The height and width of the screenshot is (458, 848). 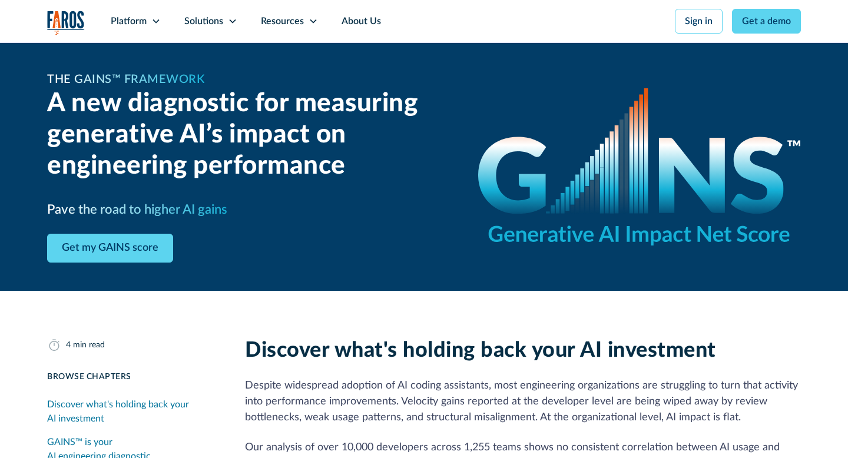 What do you see at coordinates (204, 21) in the screenshot?
I see `div: Solutions` at bounding box center [204, 21].